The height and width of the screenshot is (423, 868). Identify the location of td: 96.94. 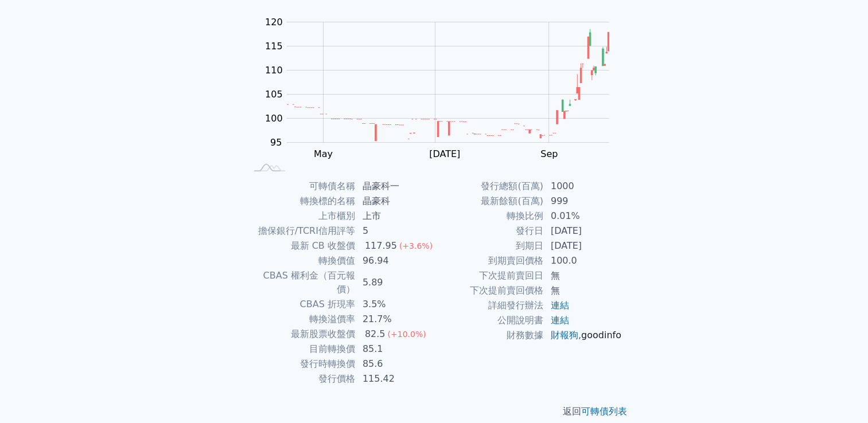
(395, 261).